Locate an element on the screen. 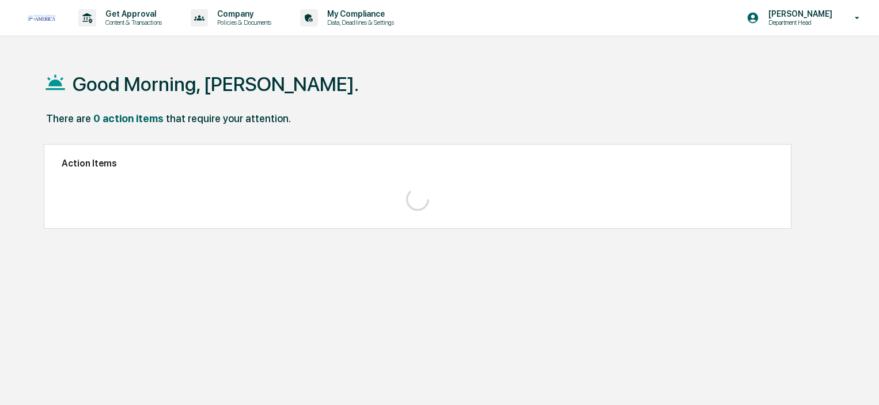  p: Content & Transactions is located at coordinates (132, 22).